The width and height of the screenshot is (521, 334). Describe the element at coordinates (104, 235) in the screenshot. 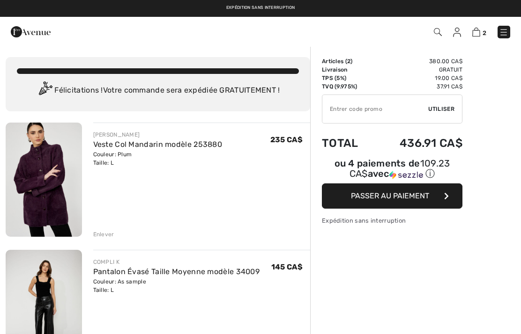

I see `div: Enlever` at that location.